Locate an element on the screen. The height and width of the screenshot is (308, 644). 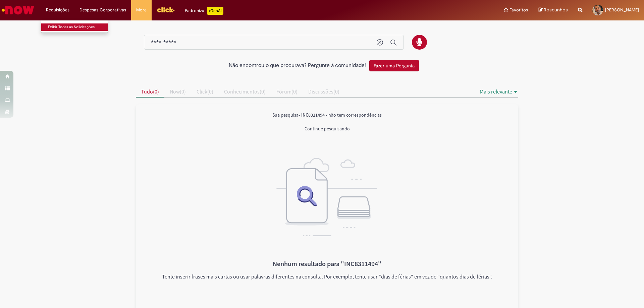
div: Padroniza is located at coordinates (204, 10).